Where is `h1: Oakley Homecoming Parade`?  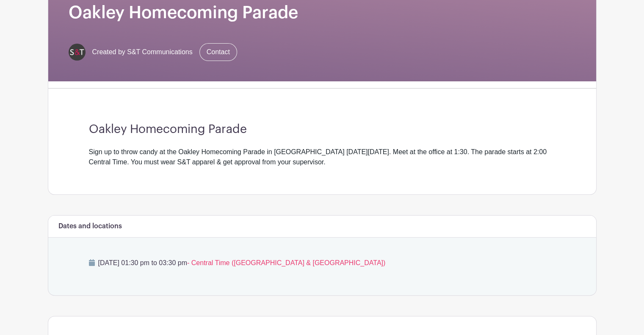 h1: Oakley Homecoming Parade is located at coordinates (322, 13).